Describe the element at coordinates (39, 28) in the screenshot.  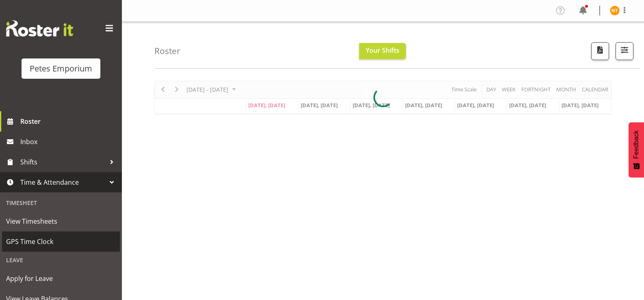
I see `img: Rosterit website logo` at that location.